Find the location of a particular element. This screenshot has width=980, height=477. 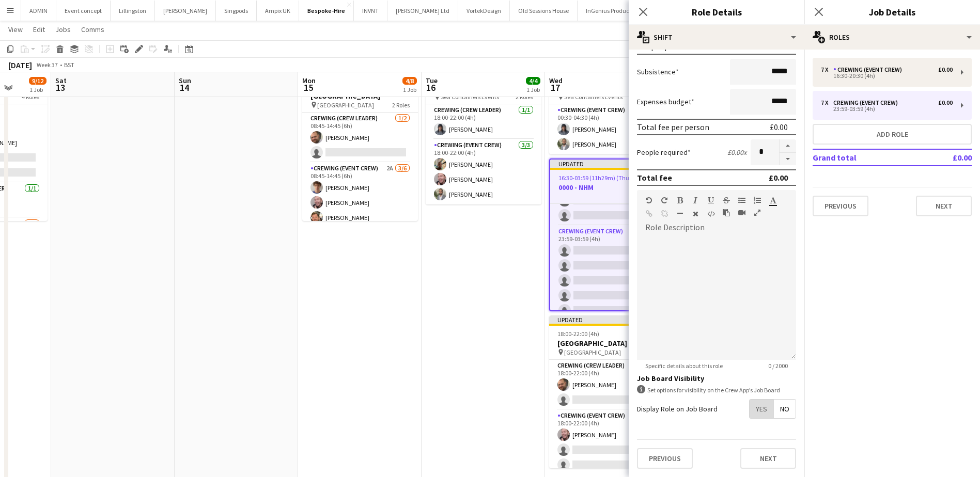

button: INVNT is located at coordinates (371, 10).